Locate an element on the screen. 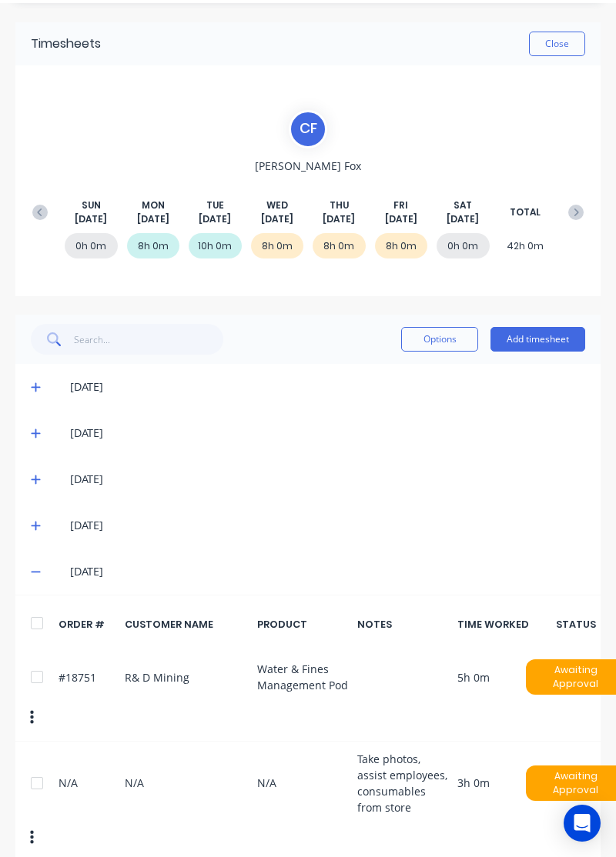 Image resolution: width=616 pixels, height=857 pixels. div: C F is located at coordinates (308, 129).